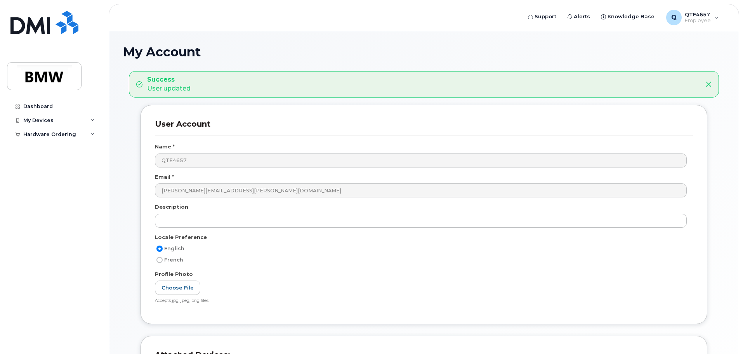  Describe the element at coordinates (174, 274) in the screenshot. I see `label: Profile Photo` at that location.